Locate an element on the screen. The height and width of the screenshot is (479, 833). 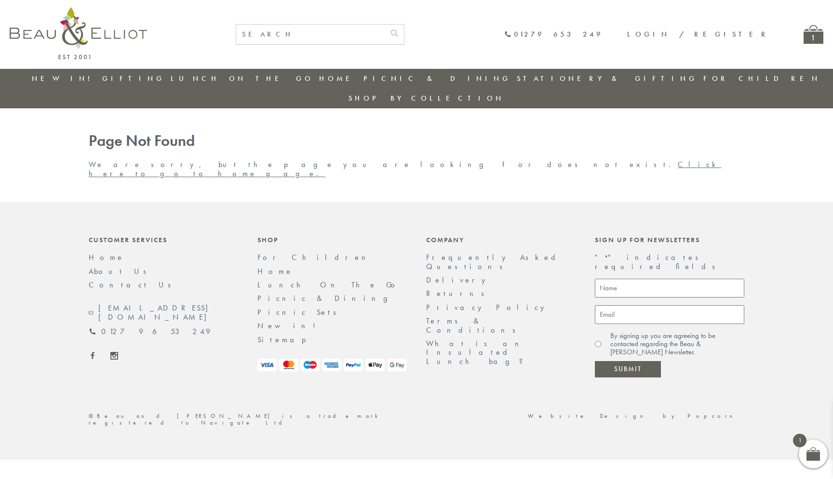
a: Sitemap is located at coordinates (288, 340).